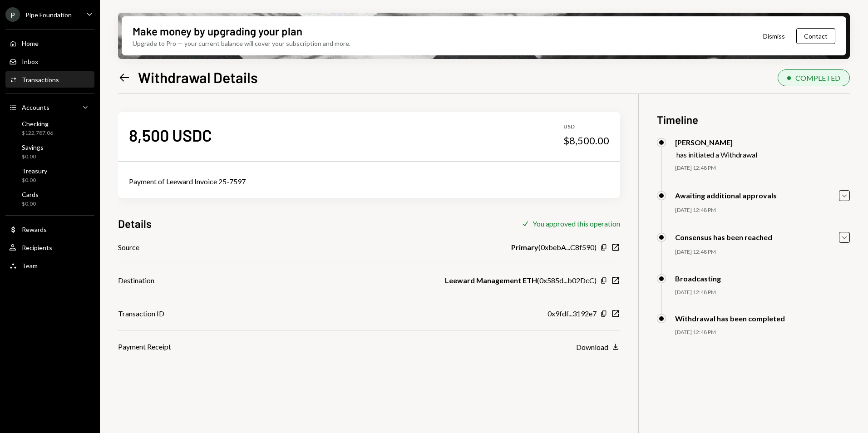  I want to click on button: Dismiss, so click(774, 36).